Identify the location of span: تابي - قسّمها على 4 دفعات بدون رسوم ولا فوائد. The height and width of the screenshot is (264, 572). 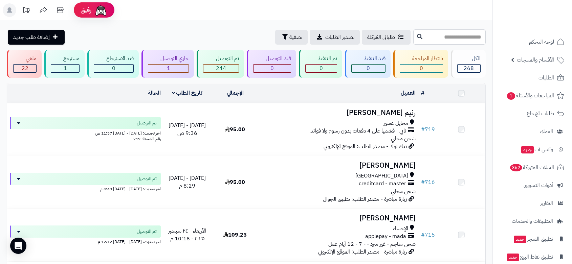
(358, 131).